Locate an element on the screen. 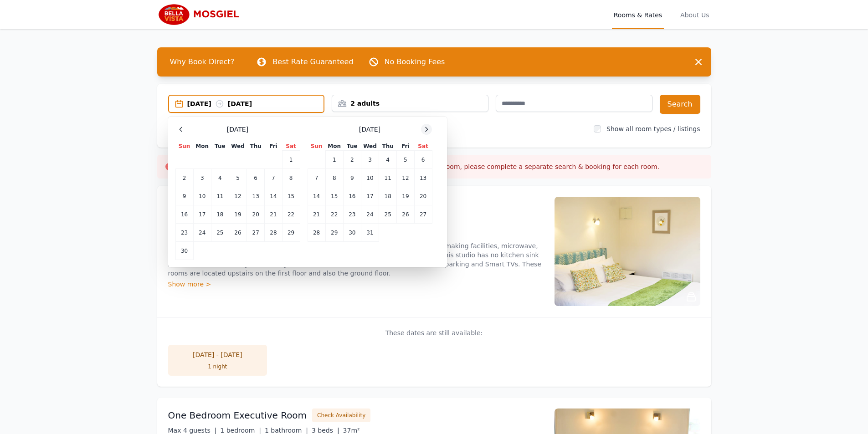 This screenshot has height=434, width=868. div: 2 adults is located at coordinates (410, 103).